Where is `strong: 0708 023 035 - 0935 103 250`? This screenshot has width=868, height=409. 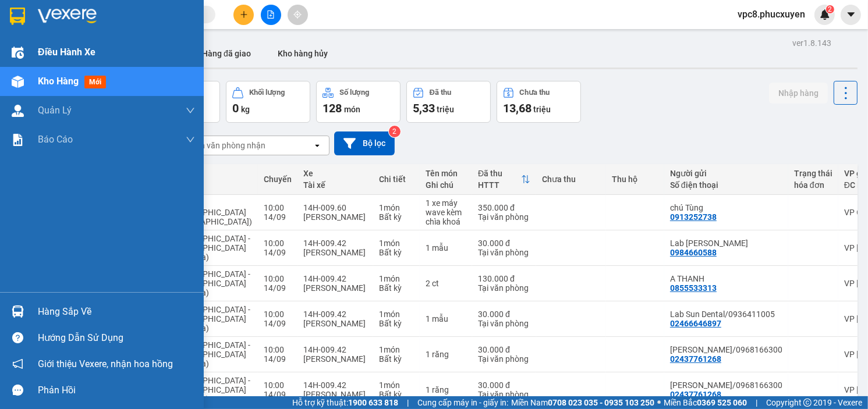 strong: 0708 023 035 - 0935 103 250 is located at coordinates (601, 402).